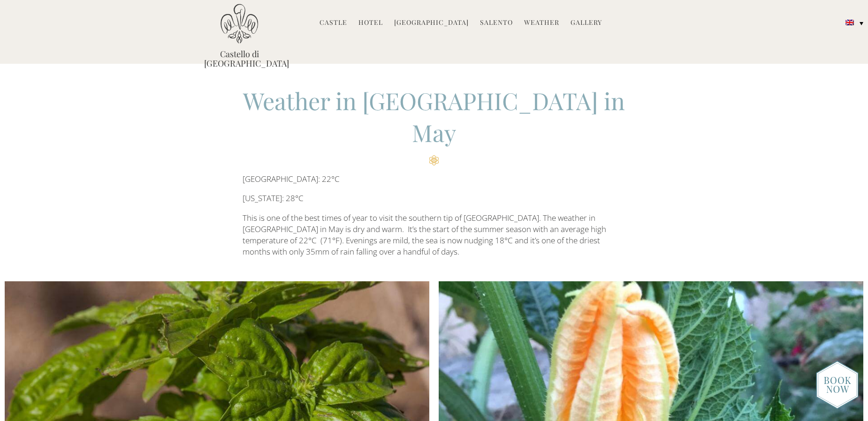 This screenshot has width=868, height=421. I want to click on img: new-booknow.png, so click(837, 385).